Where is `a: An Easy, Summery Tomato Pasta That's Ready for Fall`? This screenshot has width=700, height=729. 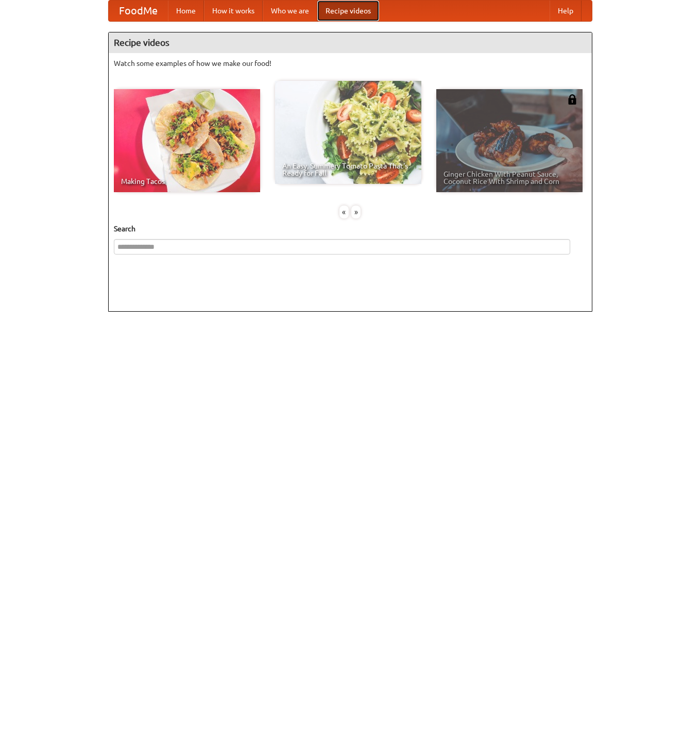 a: An Easy, Summery Tomato Pasta That's Ready for Fall is located at coordinates (348, 132).